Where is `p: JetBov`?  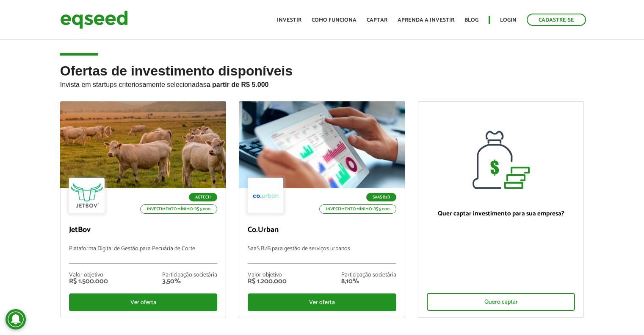
p: JetBov is located at coordinates (143, 230).